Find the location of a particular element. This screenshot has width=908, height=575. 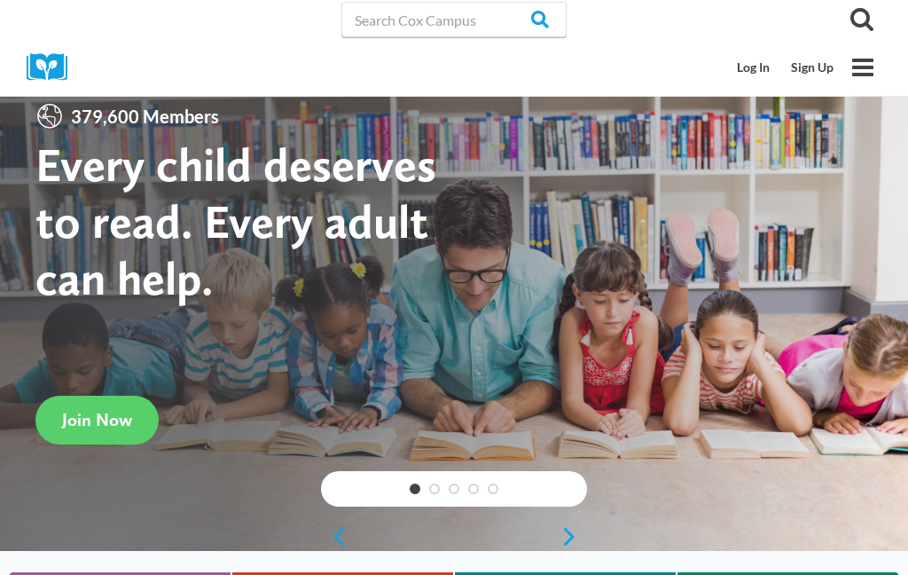

button: Open menu is located at coordinates (863, 67).